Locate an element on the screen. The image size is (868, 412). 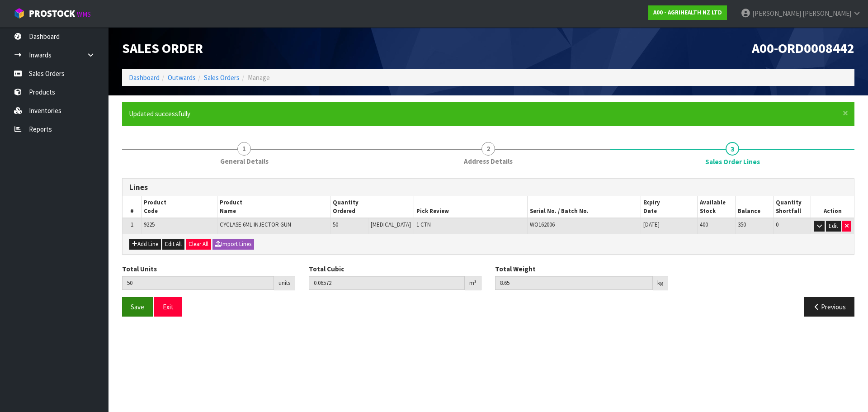
strong: A00 - AGRIHEALTH NZ LTD is located at coordinates (688, 12).